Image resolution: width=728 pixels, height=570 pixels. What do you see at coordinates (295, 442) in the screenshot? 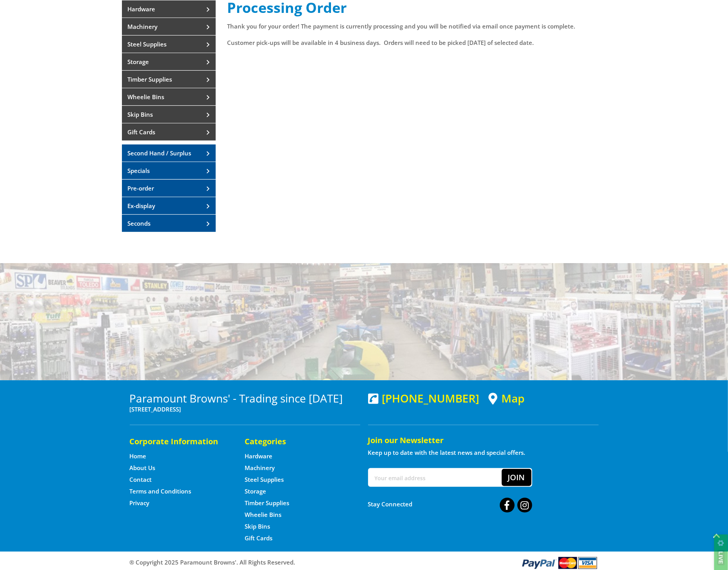
I see `h5: Categories` at bounding box center [295, 442].